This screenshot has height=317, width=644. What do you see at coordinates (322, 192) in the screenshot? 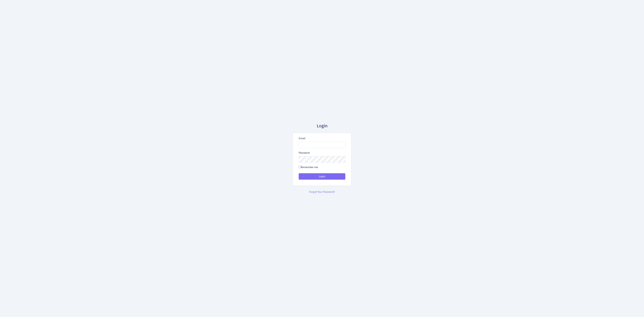
I see `a: Forgot Your Password?` at bounding box center [322, 192].